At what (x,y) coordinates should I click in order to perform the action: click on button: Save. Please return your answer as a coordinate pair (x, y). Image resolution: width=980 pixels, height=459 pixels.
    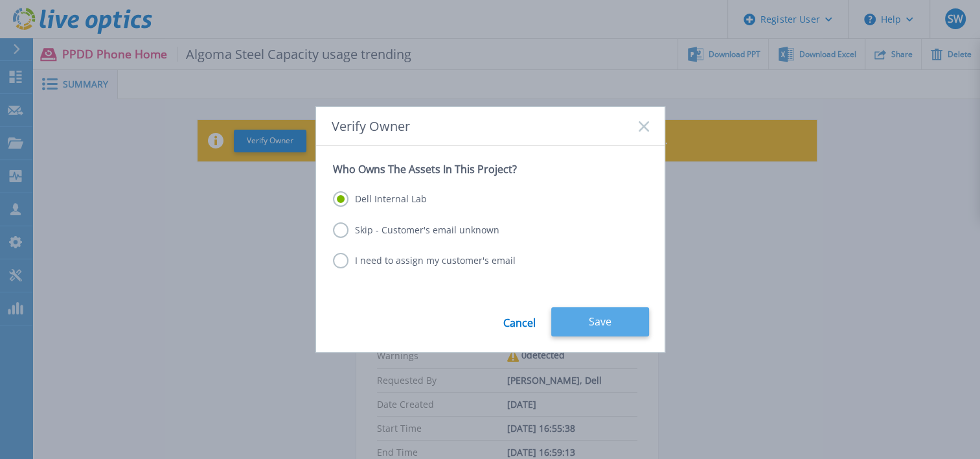
    Looking at the image, I should click on (600, 321).